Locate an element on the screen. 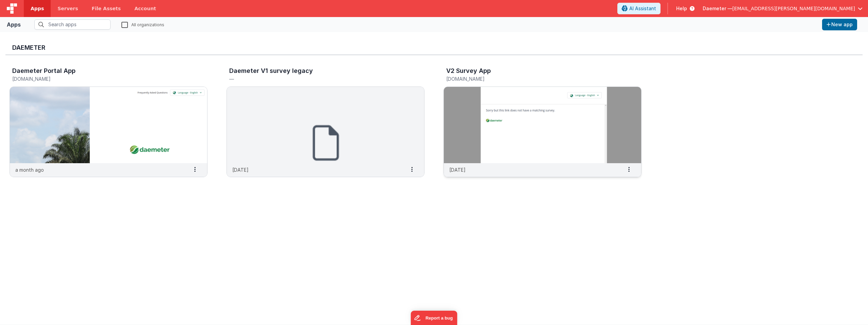 The width and height of the screenshot is (868, 325). p: a month ago is located at coordinates (30, 170).